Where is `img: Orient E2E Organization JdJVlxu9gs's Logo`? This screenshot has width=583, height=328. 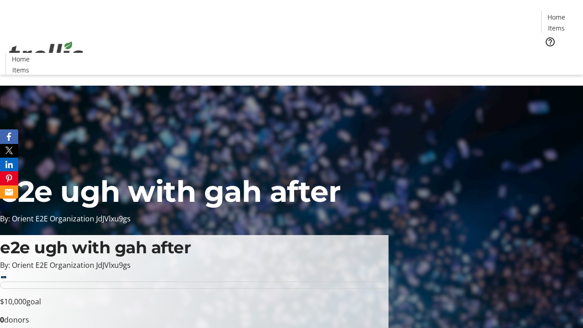 img: Orient E2E Organization JdJVlxu9gs's Logo is located at coordinates (46, 54).